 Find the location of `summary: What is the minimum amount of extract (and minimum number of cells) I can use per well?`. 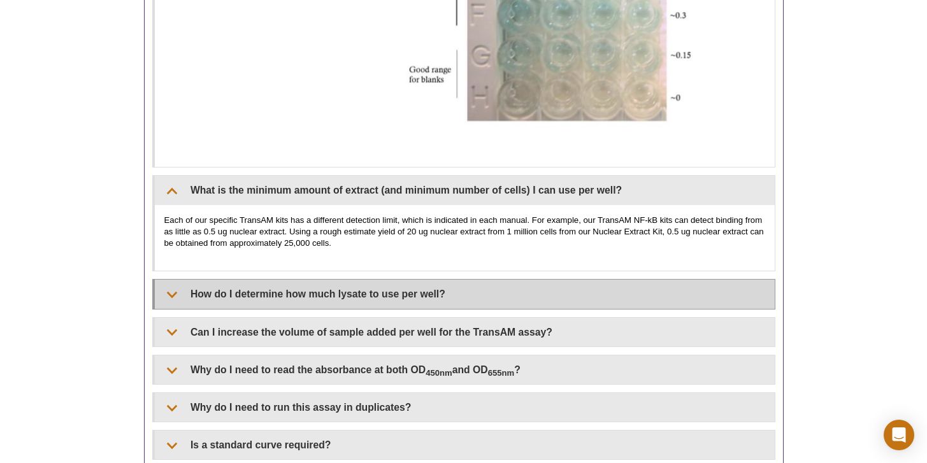

summary: What is the minimum amount of extract (and minimum number of cells) I can use per well? is located at coordinates (465, 190).